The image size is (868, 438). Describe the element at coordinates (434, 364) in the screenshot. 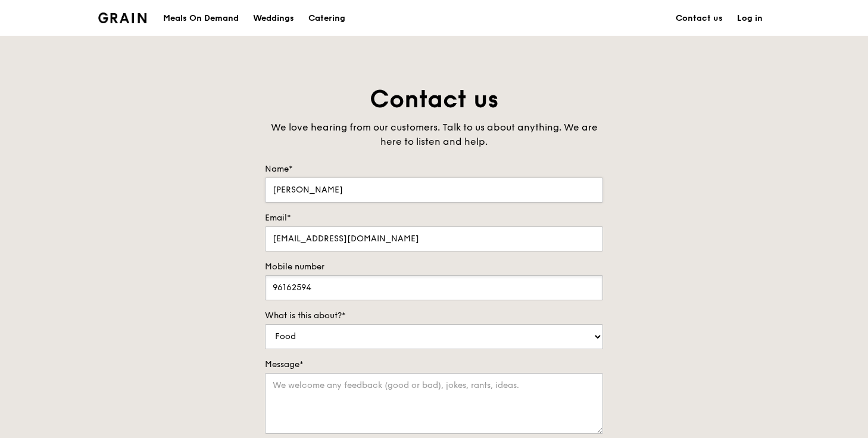

I see `label: Message*` at that location.